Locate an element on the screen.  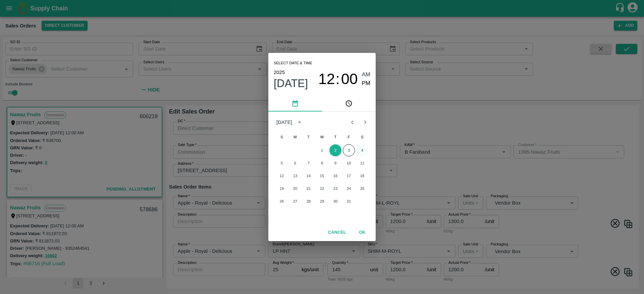
button: 14 is located at coordinates (308, 176).